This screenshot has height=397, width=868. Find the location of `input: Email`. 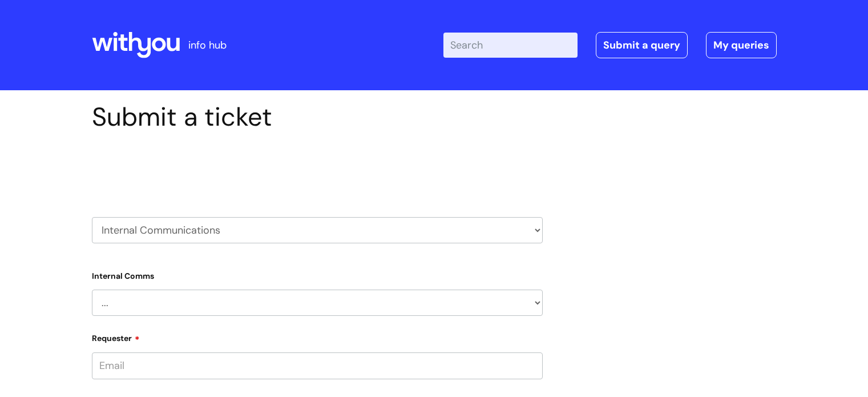

input: Email is located at coordinates (317, 366).